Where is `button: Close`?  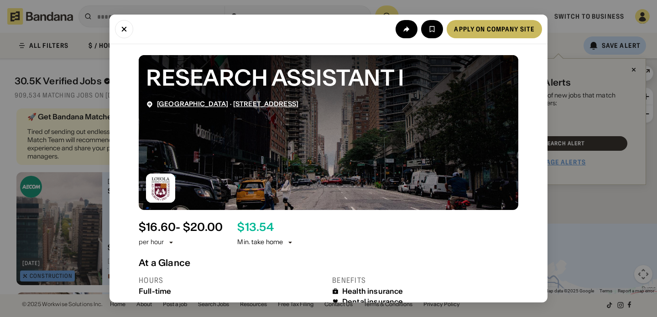 button: Close is located at coordinates (124, 29).